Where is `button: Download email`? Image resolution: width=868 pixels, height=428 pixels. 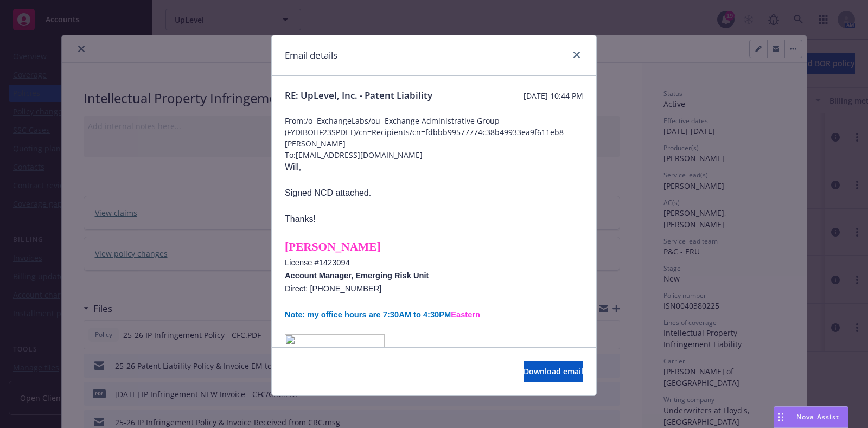
button: Download email is located at coordinates (553, 372).